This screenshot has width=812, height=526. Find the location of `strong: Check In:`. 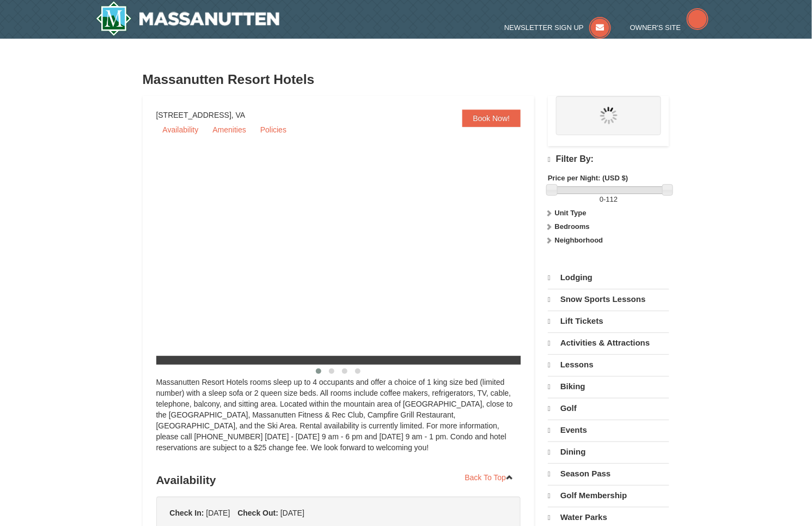

strong: Check In: is located at coordinates (187, 513).